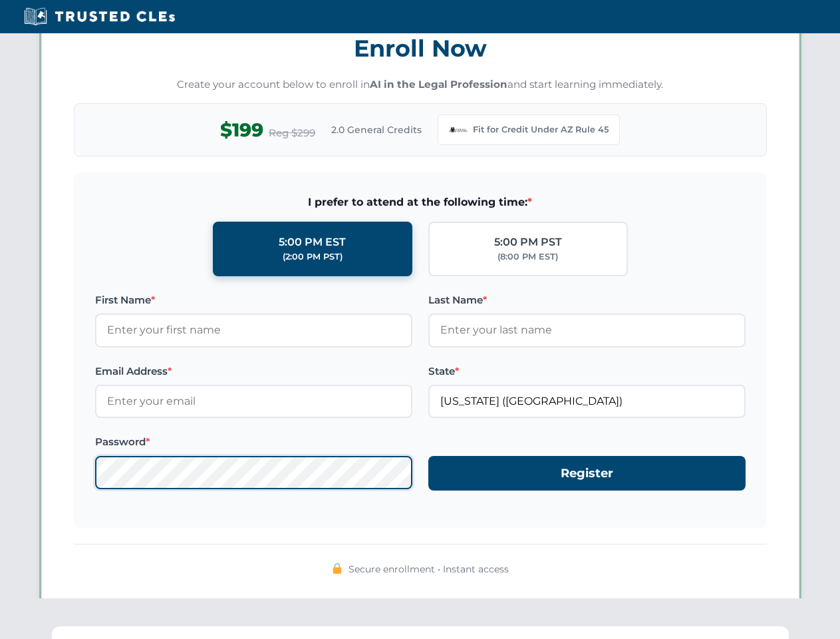 This screenshot has width=840, height=639. Describe the element at coordinates (587, 330) in the screenshot. I see `input: Enter your last name` at that location.